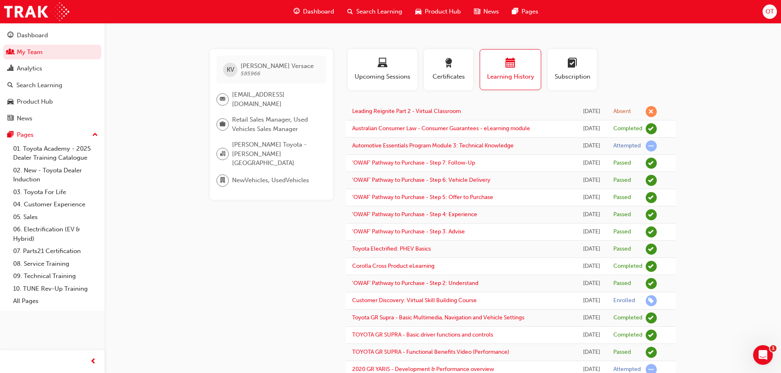 The width and height of the screenshot is (781, 373). What do you see at coordinates (350, 11) in the screenshot?
I see `span: search-icon` at bounding box center [350, 11].